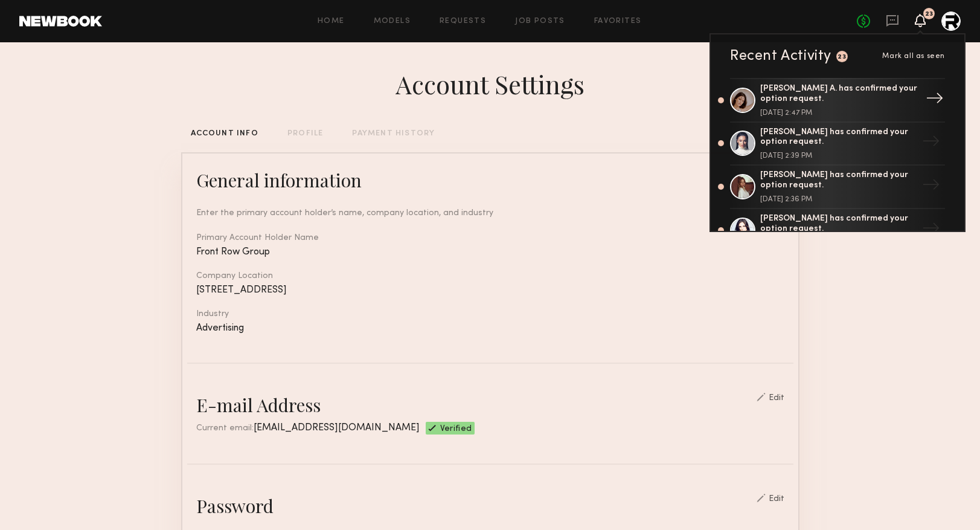 The image size is (980, 530). What do you see at coordinates (914, 57) in the screenshot?
I see `span: Mark all as seen` at bounding box center [914, 57].